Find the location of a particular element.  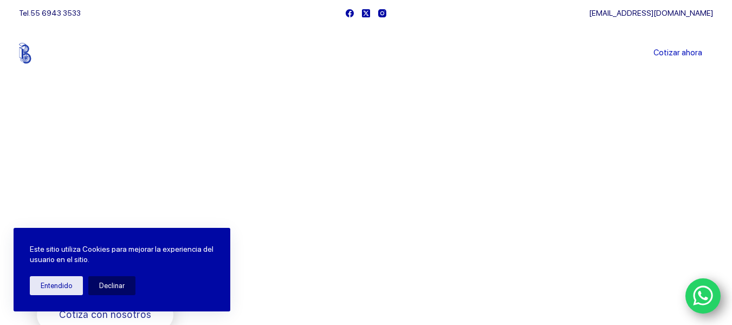

a: Facebook is located at coordinates (350, 13).